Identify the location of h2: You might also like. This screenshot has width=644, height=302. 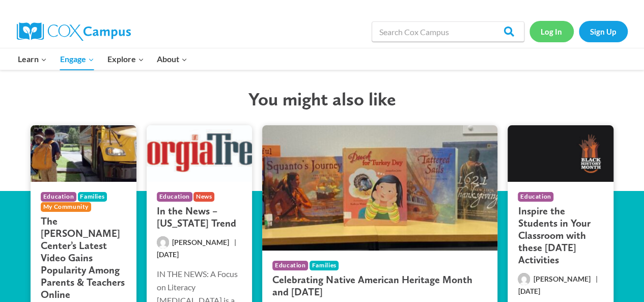
(322, 99).